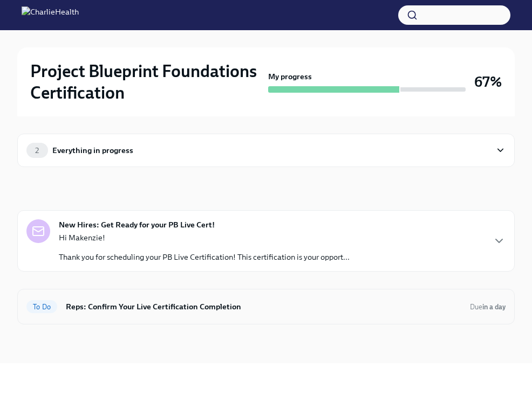 This screenshot has height=395, width=532. What do you see at coordinates (266, 307) in the screenshot?
I see `a: To DoReps: Confirm Your Live Certification CompletionDuein a day` at bounding box center [266, 307].